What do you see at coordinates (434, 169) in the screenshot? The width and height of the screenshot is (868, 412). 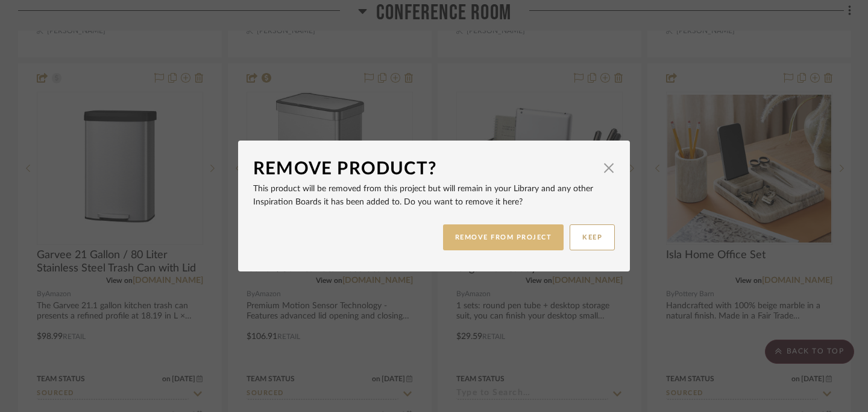 I see `dialog-header: Remove Product?` at bounding box center [434, 169].